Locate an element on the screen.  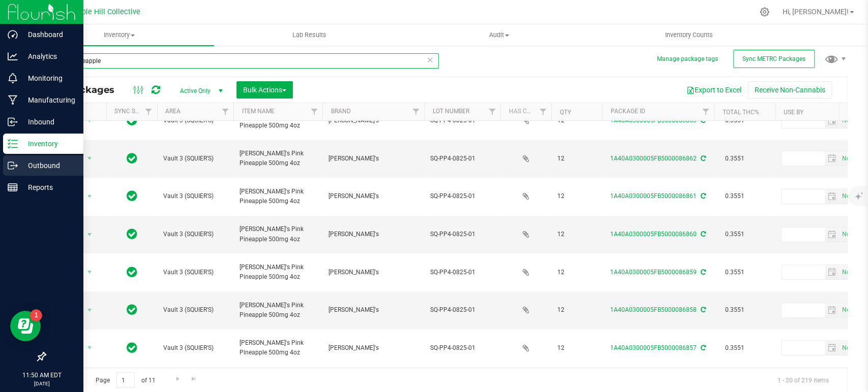
a: 1A40A0300005FB5000086863 is located at coordinates (653, 121).